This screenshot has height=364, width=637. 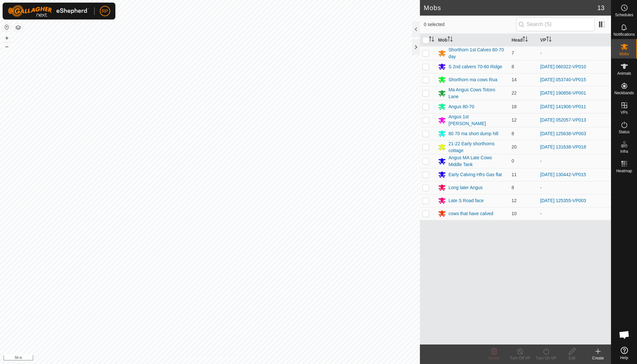 I want to click on span: 0, so click(x=513, y=161).